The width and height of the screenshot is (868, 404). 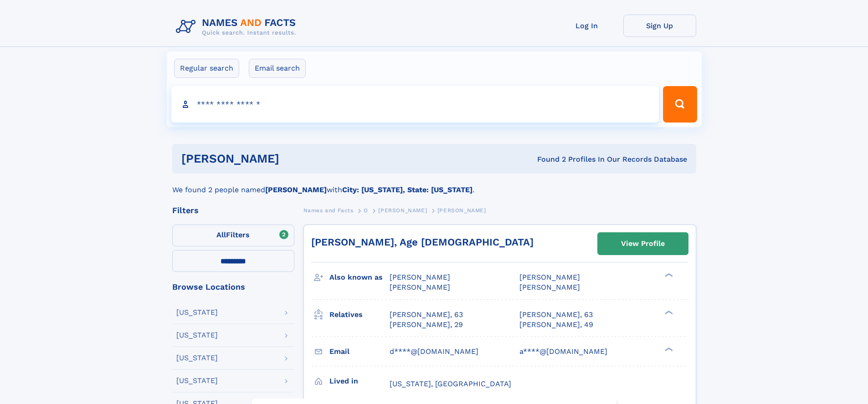 What do you see at coordinates (233, 287) in the screenshot?
I see `div: Browse Locations` at bounding box center [233, 287].